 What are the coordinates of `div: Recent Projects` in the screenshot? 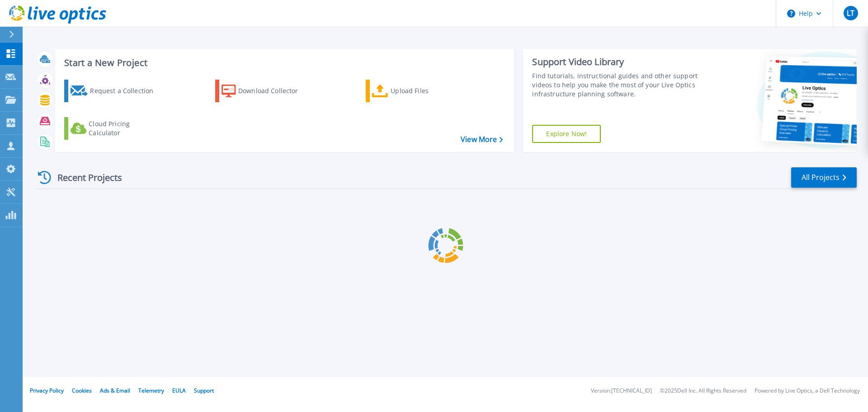 It's located at (85, 177).